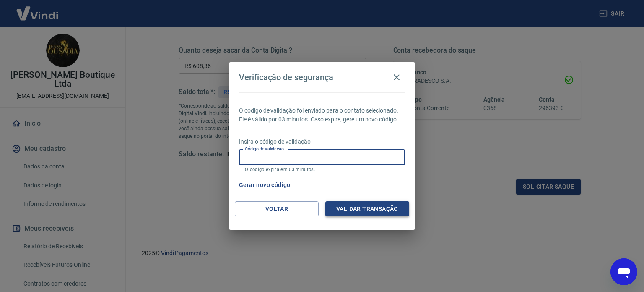 This screenshot has width=644, height=292. Describe the element at coordinates (265, 184) in the screenshot. I see `button: Gerar novo código` at that location.